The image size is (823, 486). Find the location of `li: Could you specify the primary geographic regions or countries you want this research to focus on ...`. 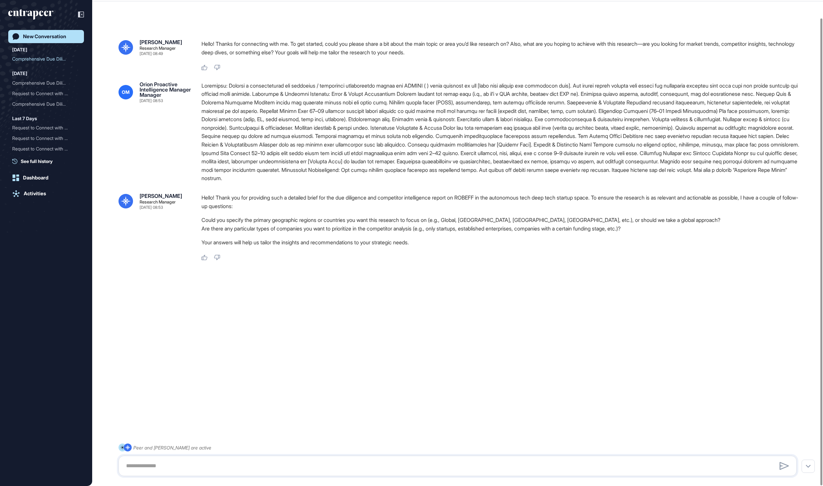

li: Could you specify the primary geographic regions or countries you want this research to focus on ... is located at coordinates (501, 220).